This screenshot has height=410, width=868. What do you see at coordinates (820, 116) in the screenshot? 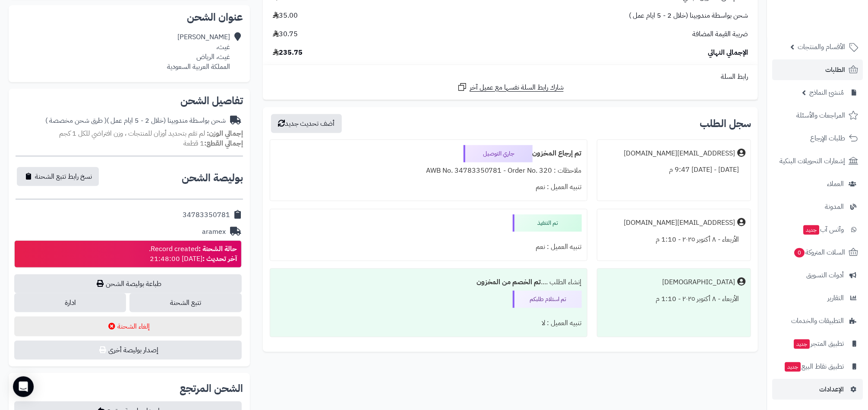
I see `span: المراجعات والأسئلة` at bounding box center [820, 116].